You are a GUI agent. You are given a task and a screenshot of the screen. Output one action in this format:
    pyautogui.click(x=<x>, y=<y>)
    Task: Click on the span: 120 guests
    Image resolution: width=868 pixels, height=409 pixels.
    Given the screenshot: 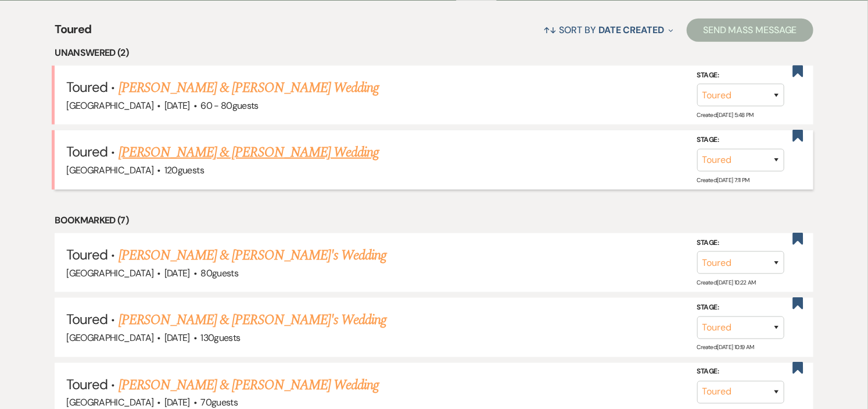 What is the action you would take?
    pyautogui.click(x=184, y=170)
    